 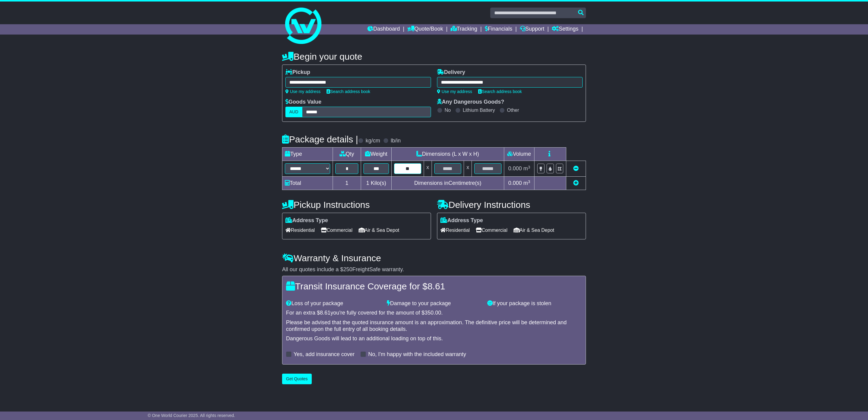 I want to click on label: lb/in, so click(x=396, y=141).